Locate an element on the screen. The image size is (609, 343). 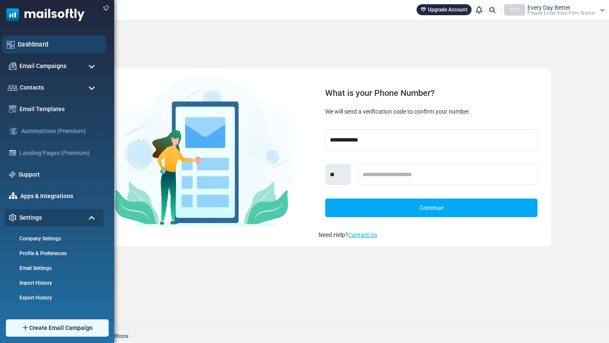
a: Import History is located at coordinates (53, 283).